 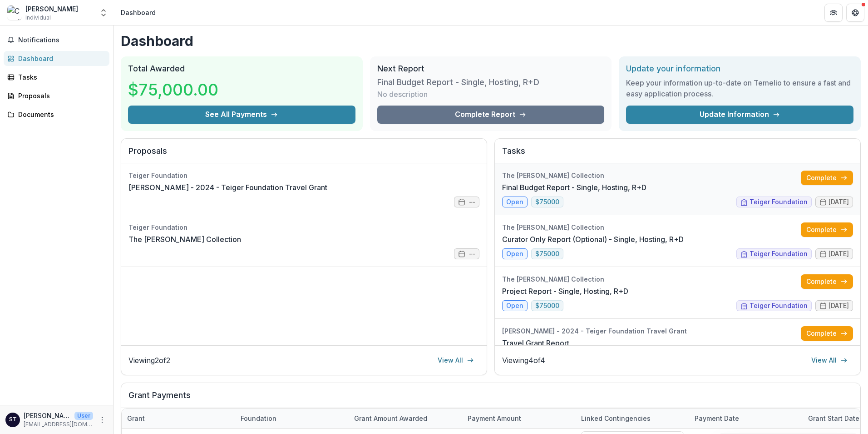 What do you see at coordinates (740, 88) in the screenshot?
I see `h3: Keep your information up-to-date on Temelio to ensure a fast and easy application process.` at bounding box center [740, 88].